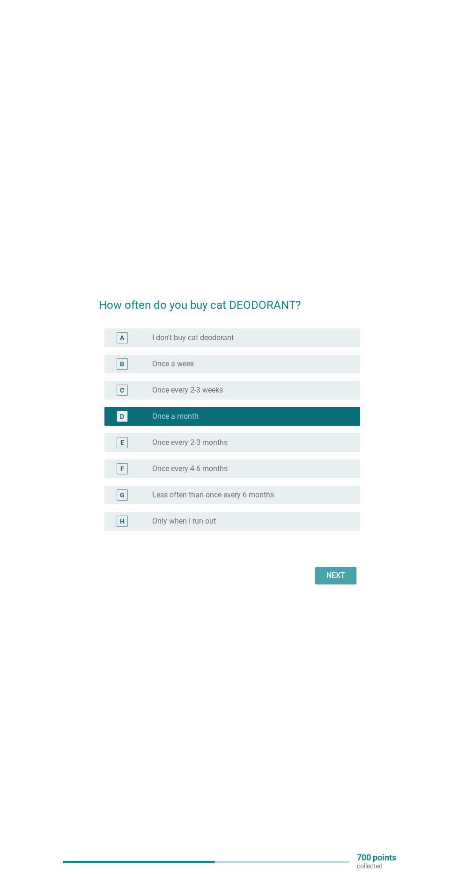 The width and height of the screenshot is (459, 874). I want to click on div: C, so click(122, 390).